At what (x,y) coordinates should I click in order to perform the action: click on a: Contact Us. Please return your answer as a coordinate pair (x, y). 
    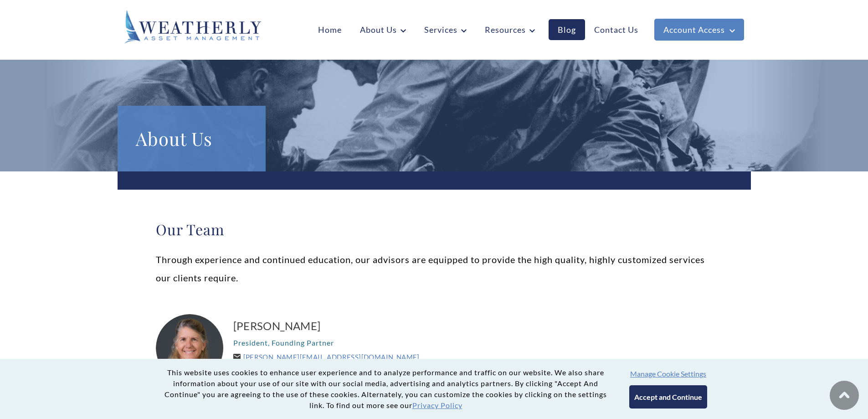
    Looking at the image, I should click on (616, 30).